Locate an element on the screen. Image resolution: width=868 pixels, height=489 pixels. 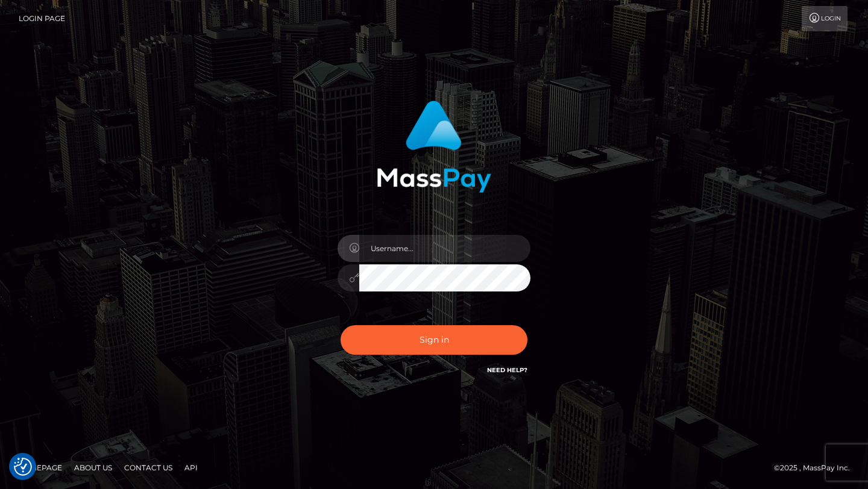
a: Need Help? is located at coordinates (507, 370).